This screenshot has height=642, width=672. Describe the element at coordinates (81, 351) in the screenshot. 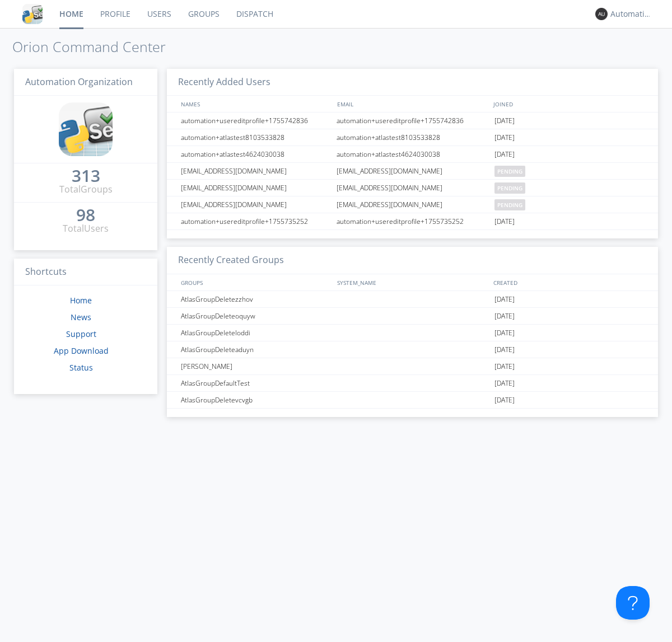

I see `a: App Download` at that location.